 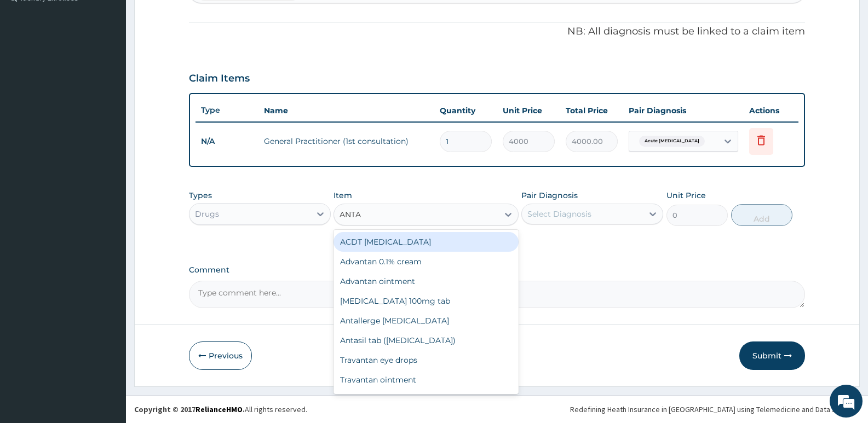 What do you see at coordinates (346, 141) in the screenshot?
I see `td: General Practitioner (1st consultation)` at bounding box center [346, 141].